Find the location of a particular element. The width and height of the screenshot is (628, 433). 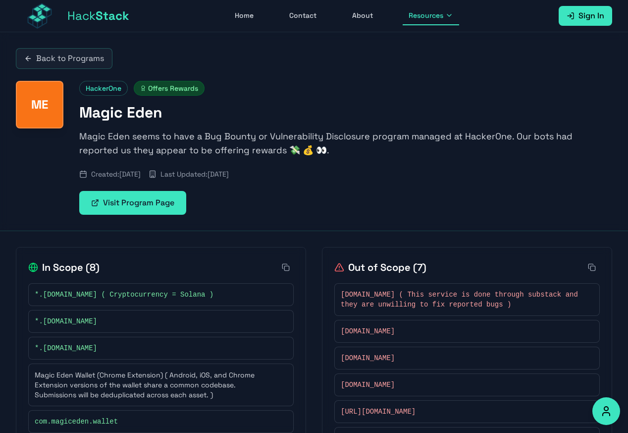

span: Resources is located at coordinates (426, 15).